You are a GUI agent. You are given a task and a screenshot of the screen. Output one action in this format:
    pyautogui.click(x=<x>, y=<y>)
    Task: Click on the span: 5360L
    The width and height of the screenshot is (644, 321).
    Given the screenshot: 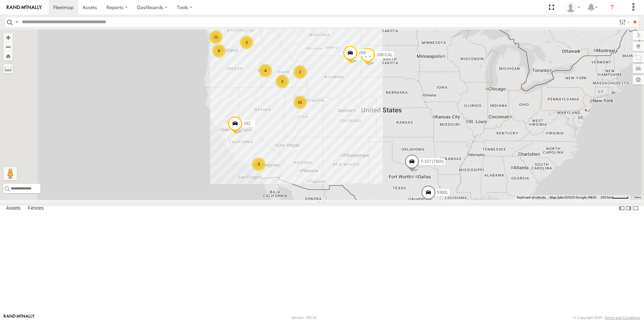 What is the action you would take?
    pyautogui.click(x=443, y=193)
    